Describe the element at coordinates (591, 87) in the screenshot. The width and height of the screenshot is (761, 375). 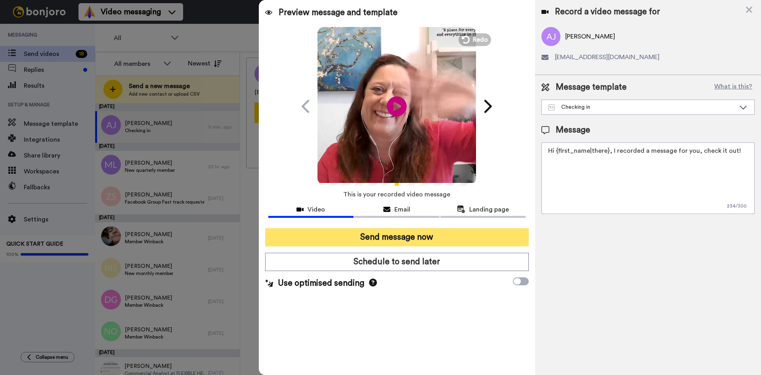
I see `span: Message template` at that location.